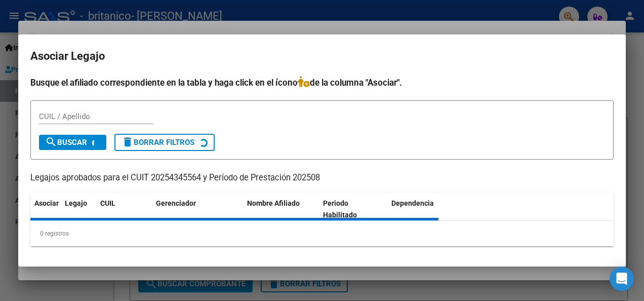 This screenshot has height=301, width=644. What do you see at coordinates (66, 142) in the screenshot?
I see `span: Buscar` at bounding box center [66, 142].